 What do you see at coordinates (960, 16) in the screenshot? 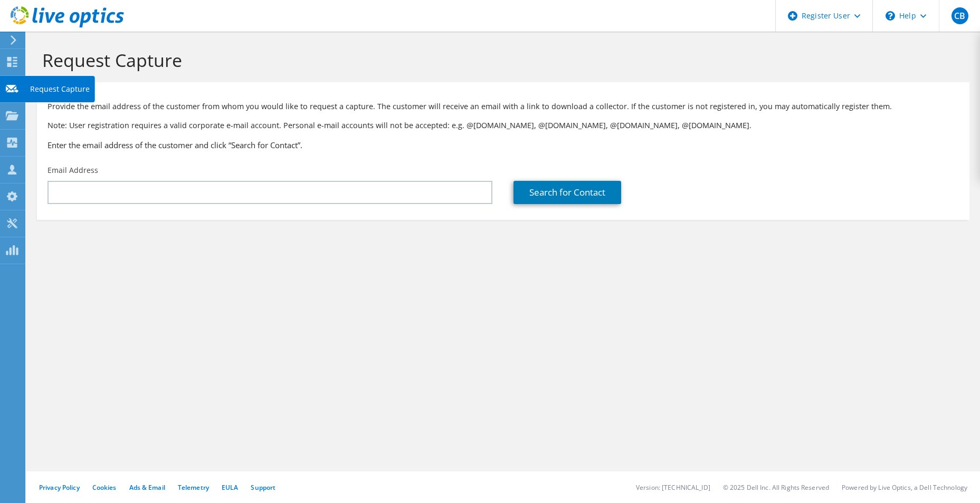
I see `span: CB` at bounding box center [960, 16].